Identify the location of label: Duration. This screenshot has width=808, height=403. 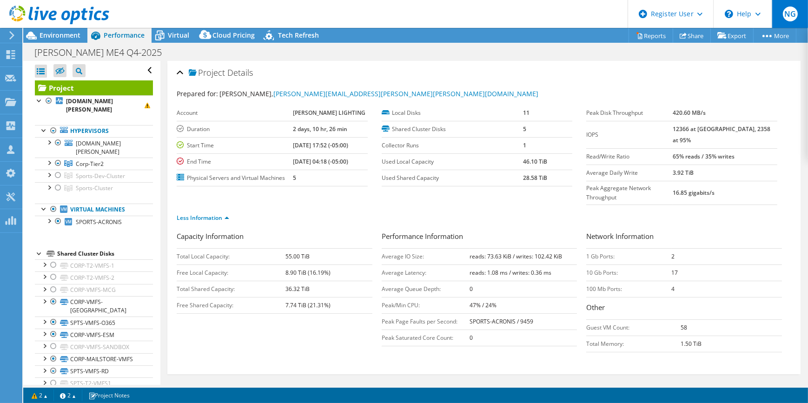
(235, 129).